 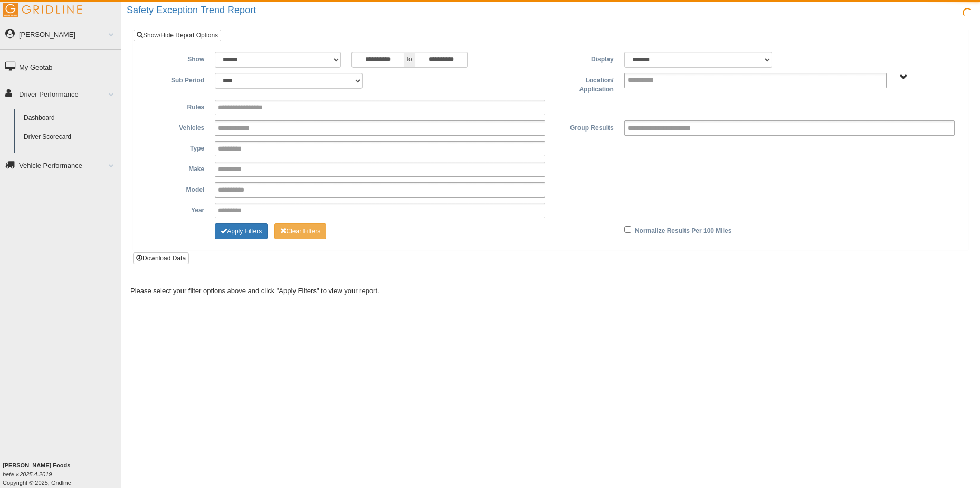 What do you see at coordinates (255, 290) in the screenshot?
I see `span: Please select your filter options above and click "Apply Filters" to view your report.` at bounding box center [255, 290].